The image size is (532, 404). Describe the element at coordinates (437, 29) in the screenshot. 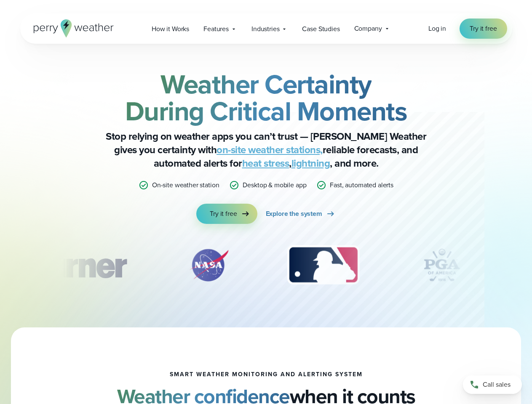

I see `a: Log in` at that location.